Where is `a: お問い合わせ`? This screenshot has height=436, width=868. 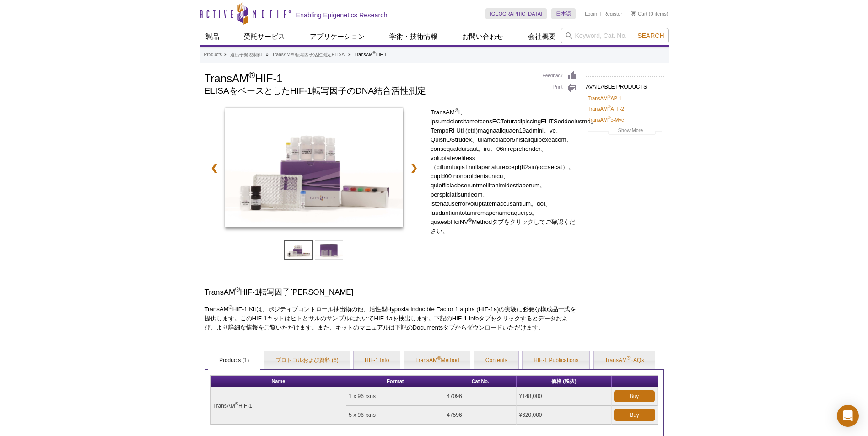 a: お問い合わせ is located at coordinates (483, 37).